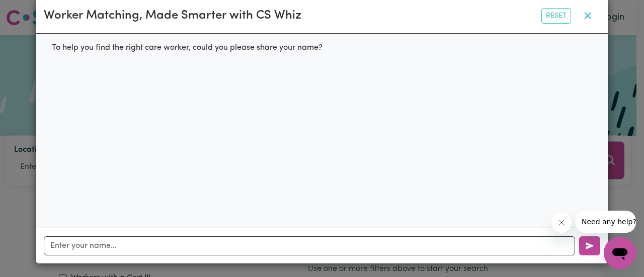 This screenshot has height=277, width=644. Describe the element at coordinates (33, 11) in the screenshot. I see `span: Need any help?` at that location.